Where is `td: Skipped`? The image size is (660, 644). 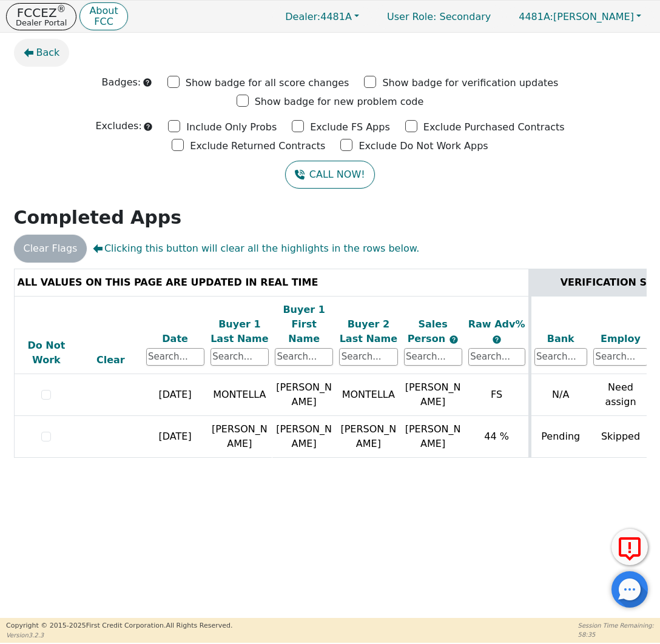 td: Skipped is located at coordinates (621, 436).